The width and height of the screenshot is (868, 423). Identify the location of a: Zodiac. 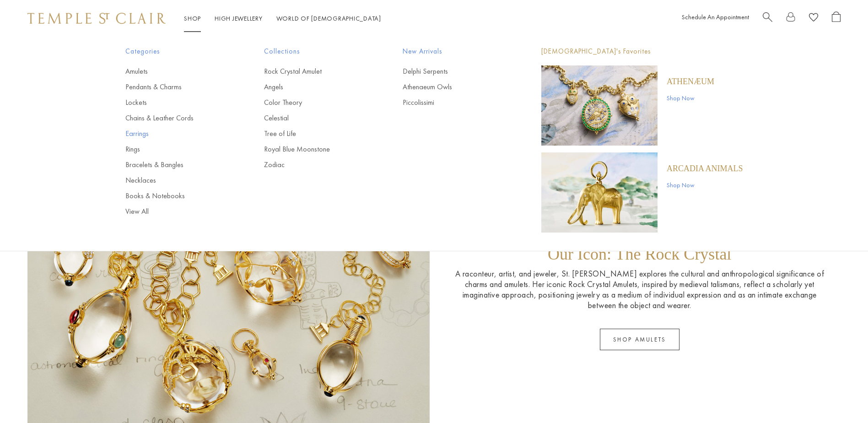
(315, 165).